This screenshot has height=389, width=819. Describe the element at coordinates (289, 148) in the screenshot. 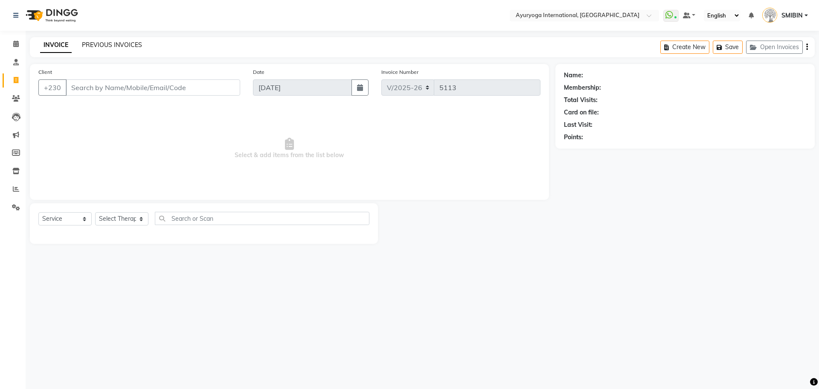

I see `span: Select & add items from the list below` at that location.